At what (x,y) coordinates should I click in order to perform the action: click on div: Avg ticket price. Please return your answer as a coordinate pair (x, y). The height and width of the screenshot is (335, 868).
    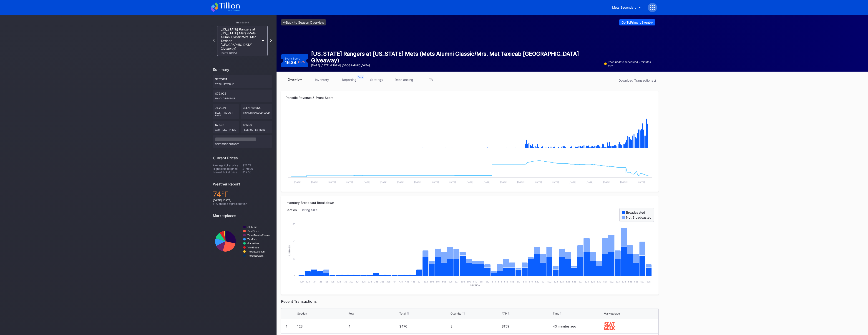
    Looking at the image, I should click on (226, 129).